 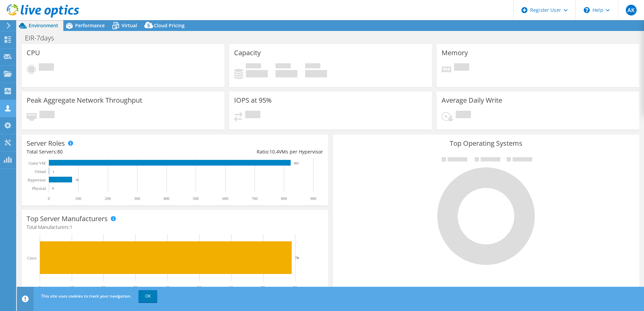 I want to click on text: 70, so click(x=263, y=288).